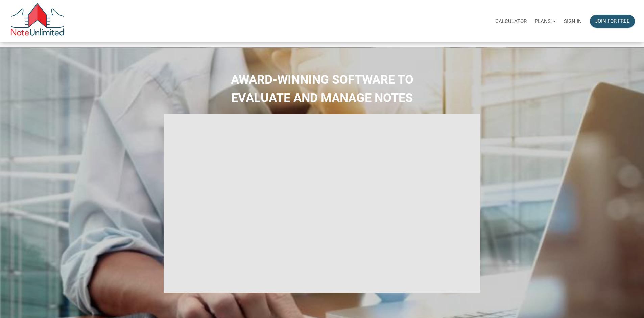 This screenshot has height=318, width=644. What do you see at coordinates (545, 21) in the screenshot?
I see `a: Plans` at bounding box center [545, 21].